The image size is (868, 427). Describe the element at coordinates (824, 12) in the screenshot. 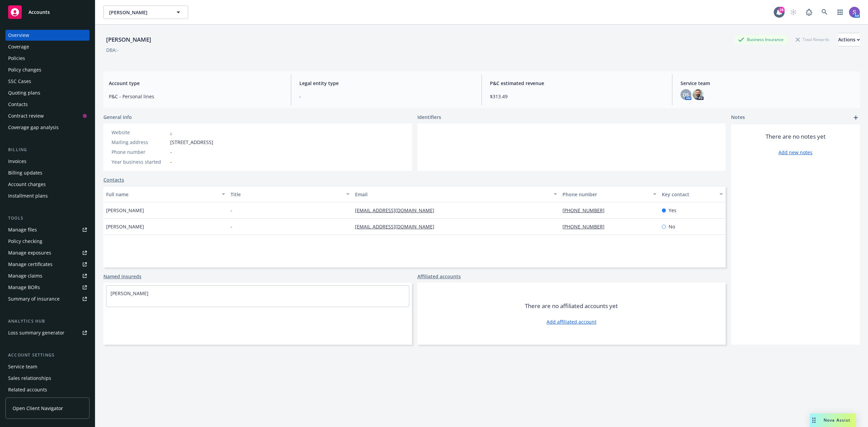

I see `a: Search` at that location.